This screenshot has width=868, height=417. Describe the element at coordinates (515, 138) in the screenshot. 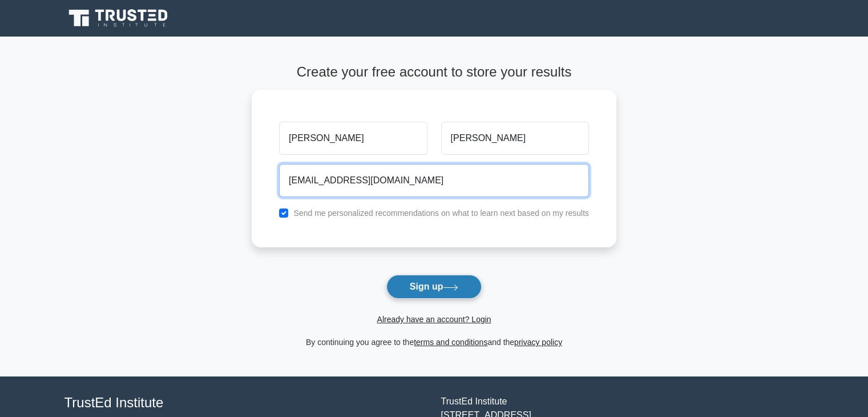

I see `input: Last name` at that location.